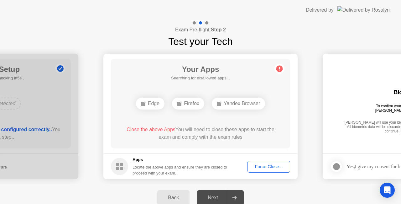 The image size is (401, 204). Describe the element at coordinates (351, 166) in the screenshot. I see `strong: Yes,` at that location.